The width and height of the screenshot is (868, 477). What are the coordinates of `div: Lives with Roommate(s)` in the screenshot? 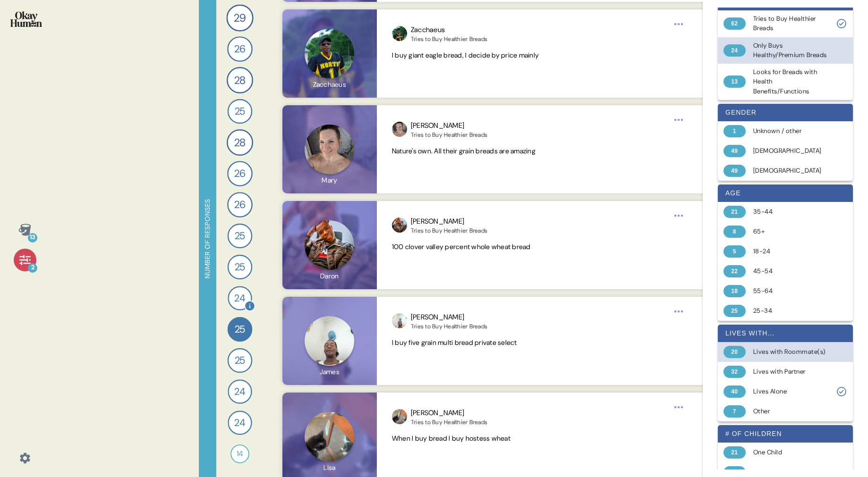 It's located at (790, 352).